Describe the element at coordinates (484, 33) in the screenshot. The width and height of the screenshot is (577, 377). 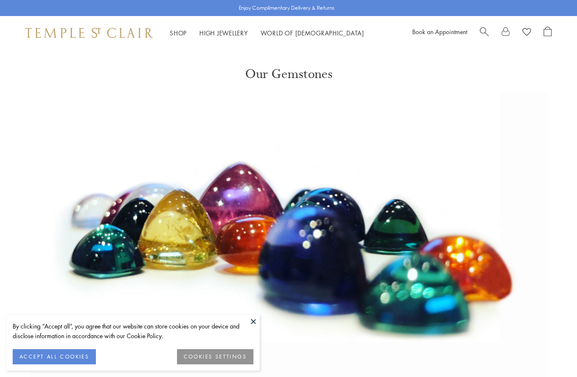
I see `a: Search` at that location.